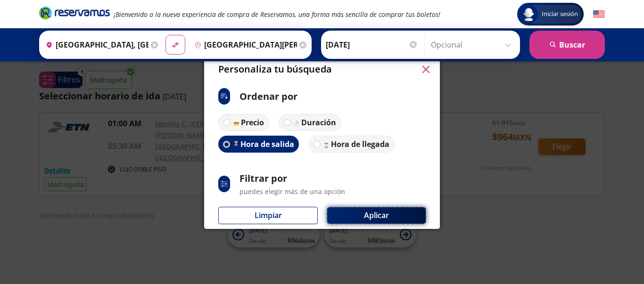 The image size is (644, 284). Describe the element at coordinates (276, 14) in the screenshot. I see `em: ¡Bienvenido a la nueva experiencia de compra de Reservamos, una forma más sencilla de comprar tus...` at that location.